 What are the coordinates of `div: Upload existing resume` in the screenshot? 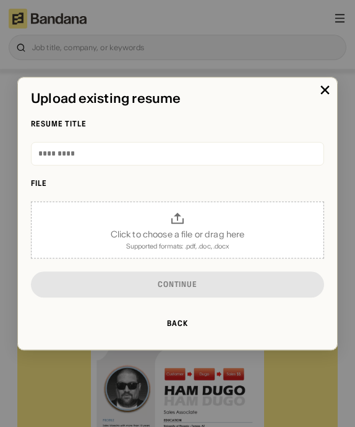 It's located at (178, 98).